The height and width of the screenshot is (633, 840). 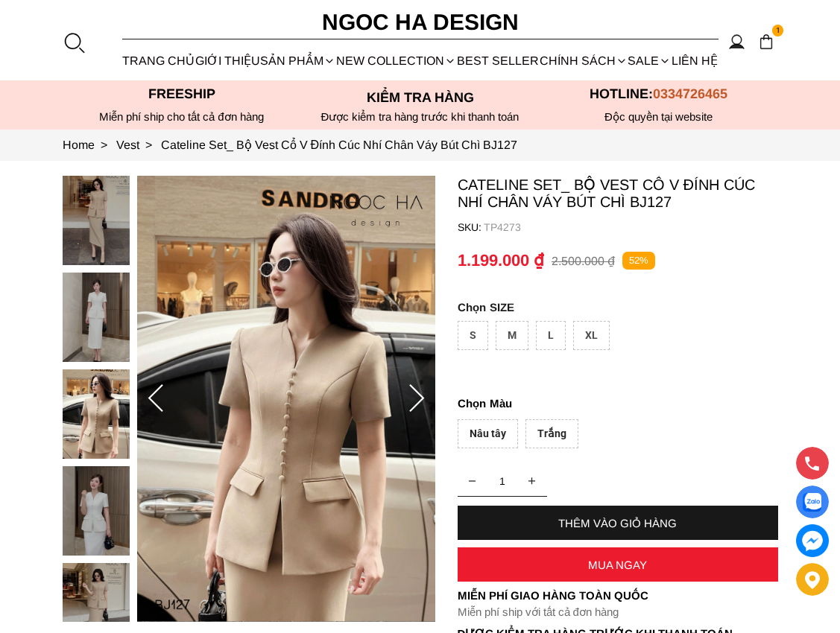 What do you see at coordinates (538, 611) in the screenshot?
I see `font: Miễn phí ship với tất cả đơn hàng` at bounding box center [538, 611].